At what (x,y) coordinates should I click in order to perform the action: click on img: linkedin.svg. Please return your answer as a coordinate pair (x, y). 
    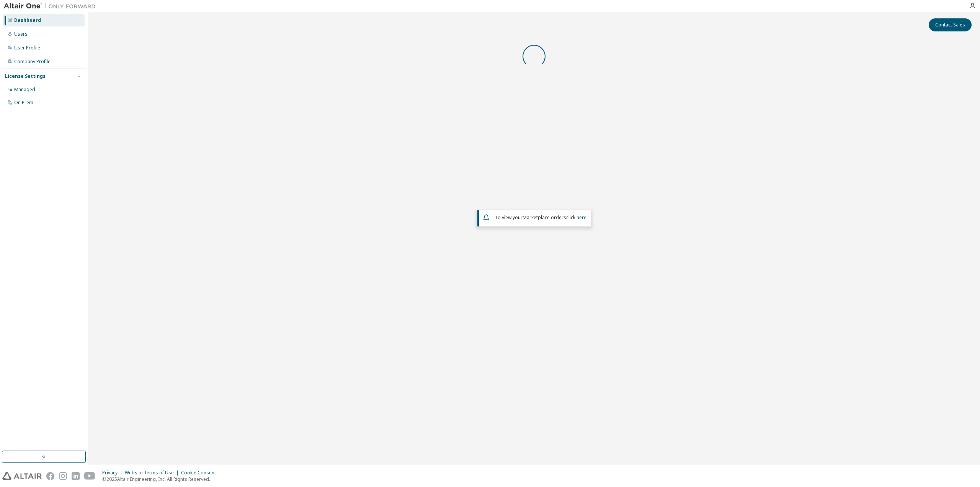
    Looking at the image, I should click on (75, 476).